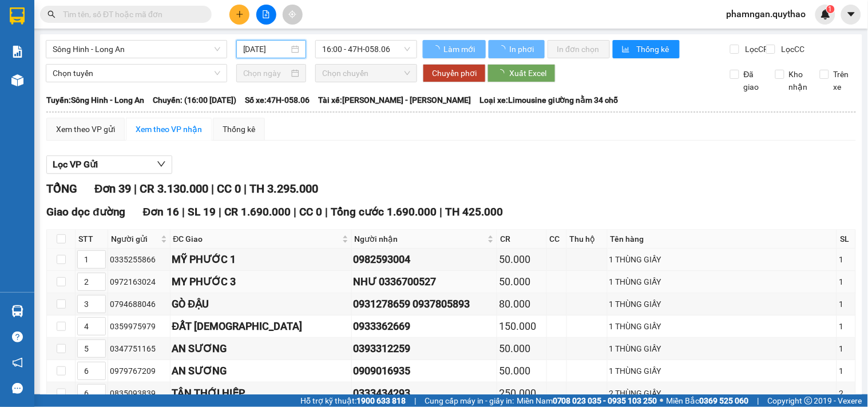 This screenshot has height=407, width=868. What do you see at coordinates (549, 100) in the screenshot?
I see `span: Loại xe: Limousine giường nằm 34 chỗ` at bounding box center [549, 100].